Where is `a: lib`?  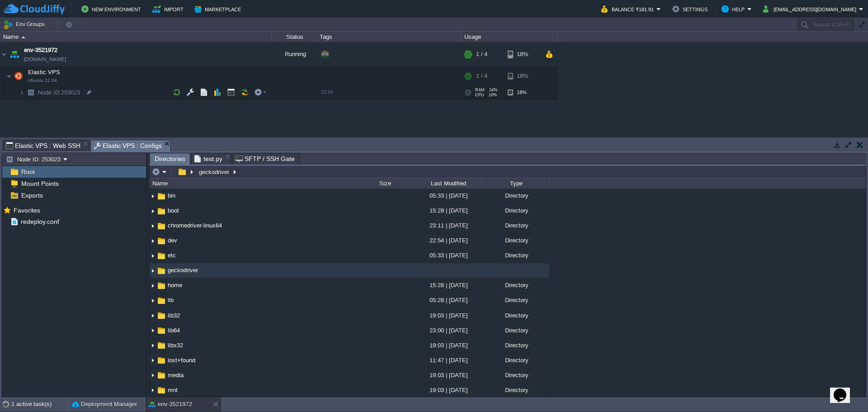
a: lib is located at coordinates (171, 299).